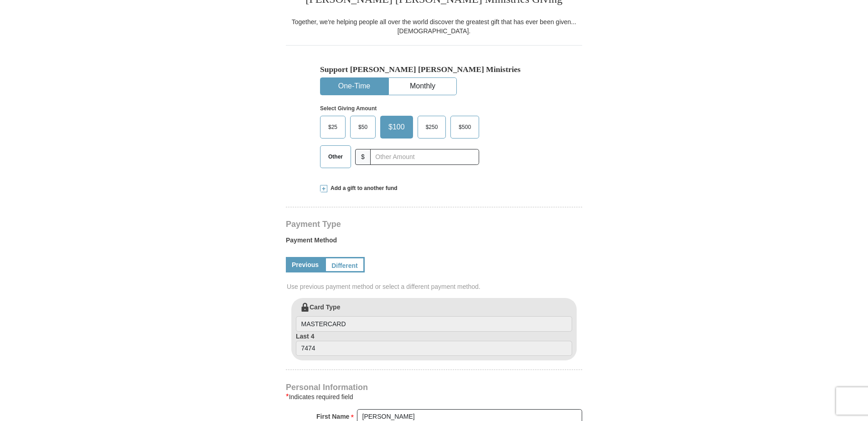  Describe the element at coordinates (363, 127) in the screenshot. I see `span: $50` at that location.